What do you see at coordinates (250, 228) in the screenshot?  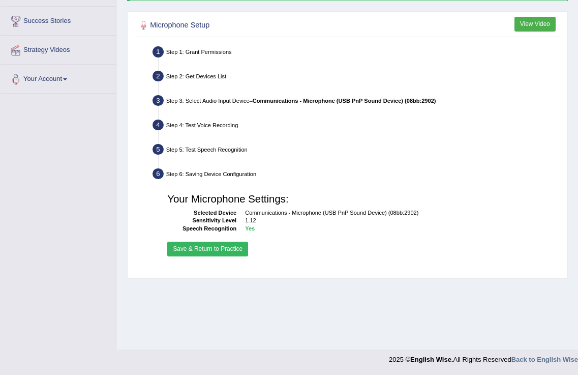 I see `b: Yes` at bounding box center [250, 228].